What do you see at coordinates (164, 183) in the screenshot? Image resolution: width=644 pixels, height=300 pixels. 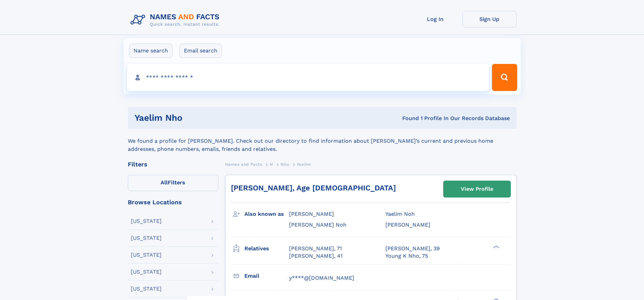 I see `span: All` at bounding box center [164, 183].